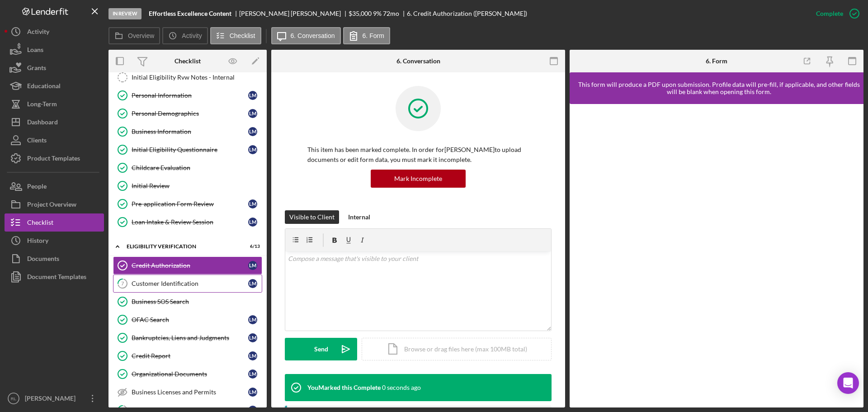 This screenshot has width=868, height=412. What do you see at coordinates (251, 246) in the screenshot?
I see `div: 6 / 13` at bounding box center [251, 246].